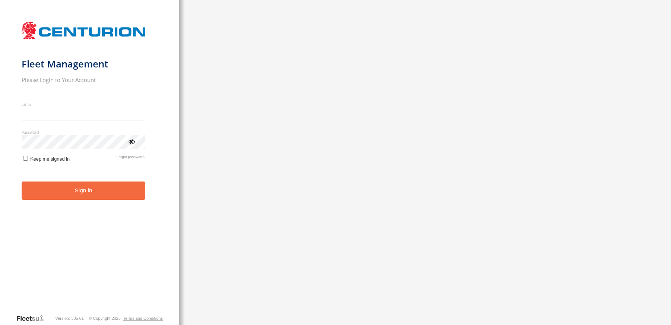  What do you see at coordinates (83, 104) in the screenshot?
I see `label: Email` at bounding box center [83, 104].